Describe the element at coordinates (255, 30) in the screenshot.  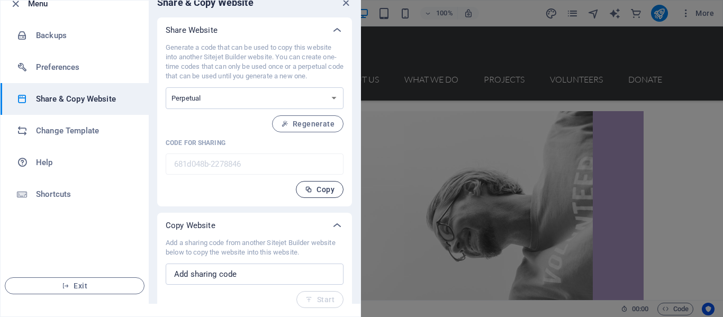
I see `div: Share Website` at that location.